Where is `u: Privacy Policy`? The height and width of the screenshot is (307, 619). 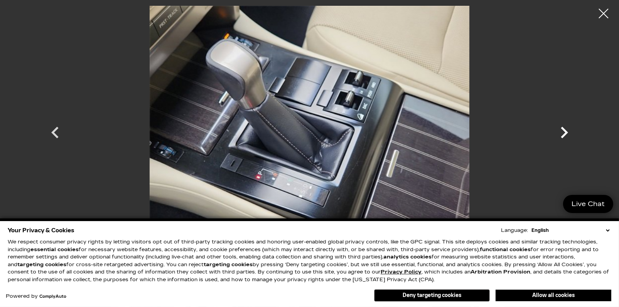 u: Privacy Policy is located at coordinates (401, 272).